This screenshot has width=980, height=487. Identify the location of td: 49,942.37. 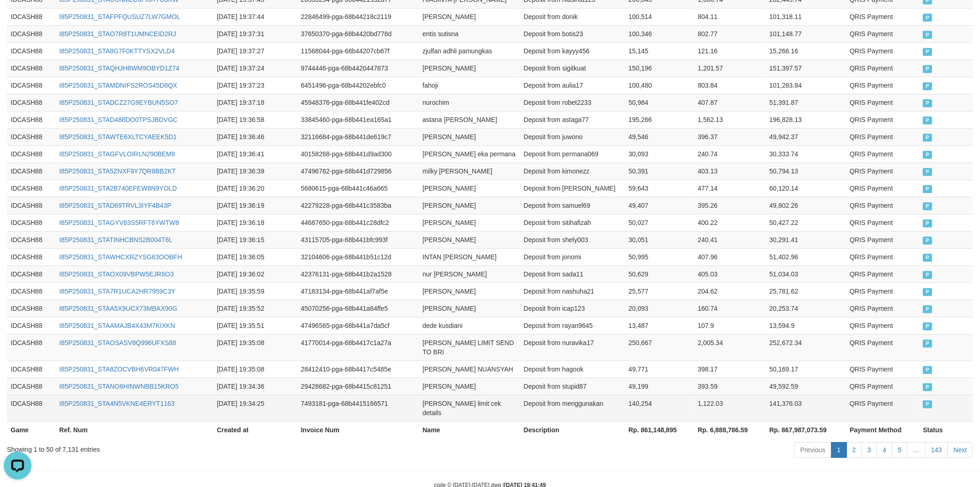
(806, 136).